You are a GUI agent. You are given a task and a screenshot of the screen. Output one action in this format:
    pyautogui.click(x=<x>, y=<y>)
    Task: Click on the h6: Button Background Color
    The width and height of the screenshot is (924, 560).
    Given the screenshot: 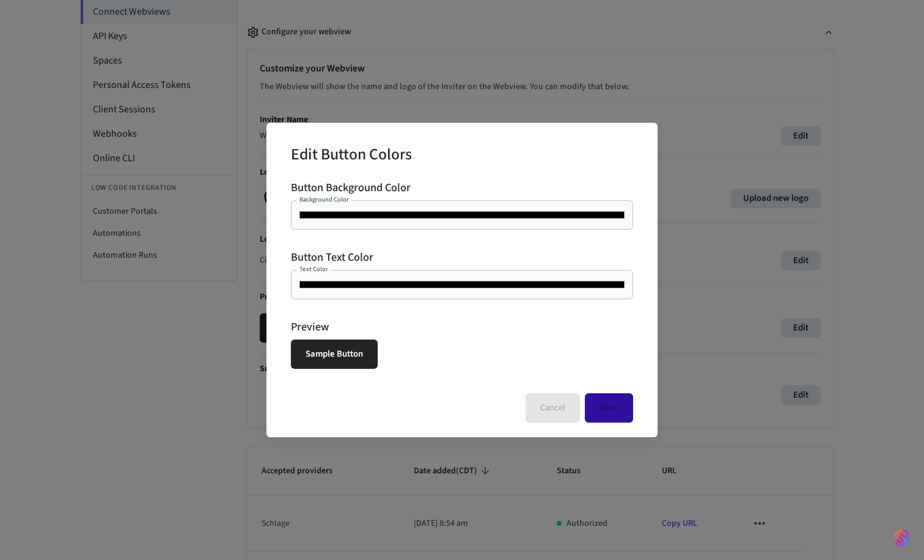 What is the action you would take?
    pyautogui.click(x=462, y=188)
    